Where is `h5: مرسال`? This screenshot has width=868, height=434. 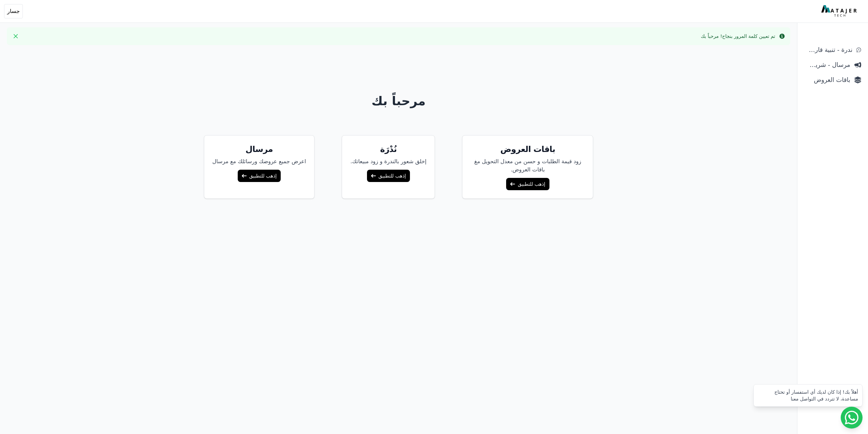
h5: مرسال is located at coordinates (259, 149).